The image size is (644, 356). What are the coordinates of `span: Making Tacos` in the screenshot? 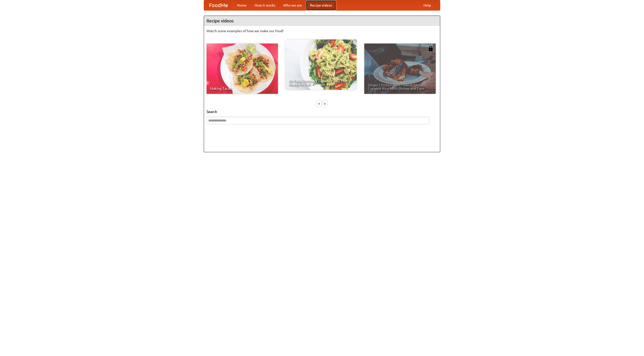 It's located at (242, 89).